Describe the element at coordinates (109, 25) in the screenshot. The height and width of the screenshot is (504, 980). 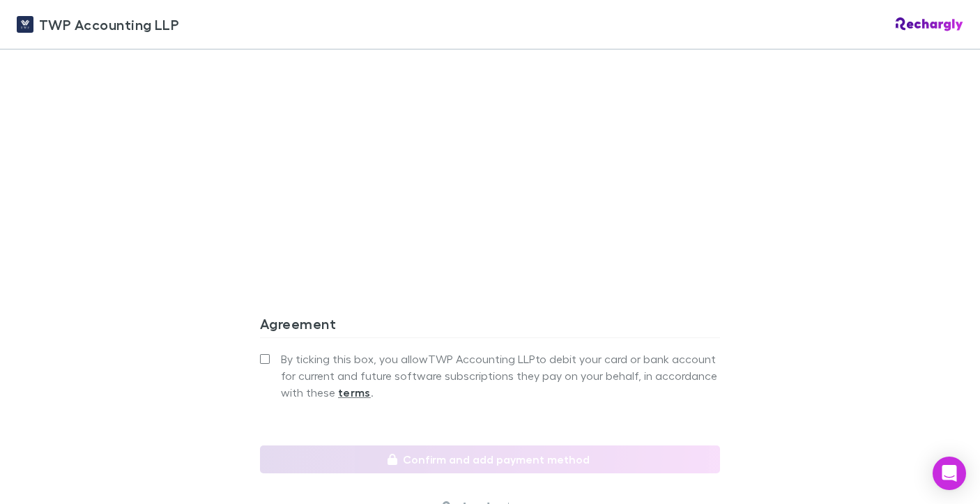
I see `span: TWP Accounting LLP` at that location.